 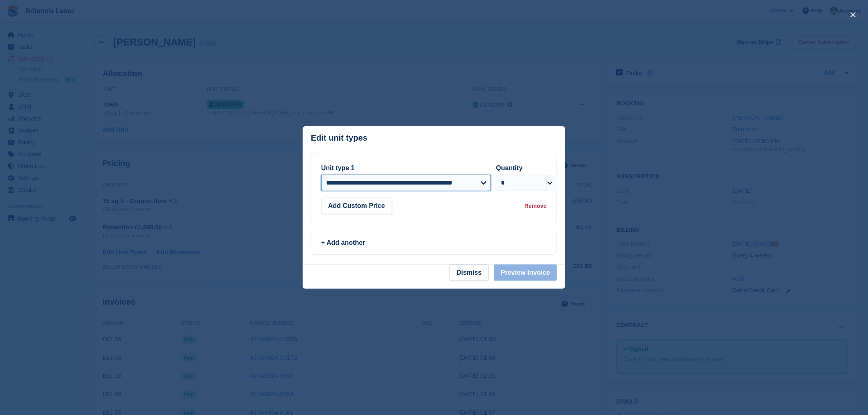 I want to click on label: Unit type 1, so click(x=338, y=168).